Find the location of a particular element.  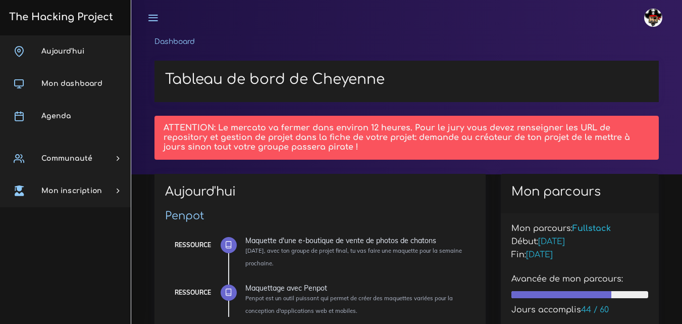

h5: Avancée de mon parcours: is located at coordinates (580, 279).